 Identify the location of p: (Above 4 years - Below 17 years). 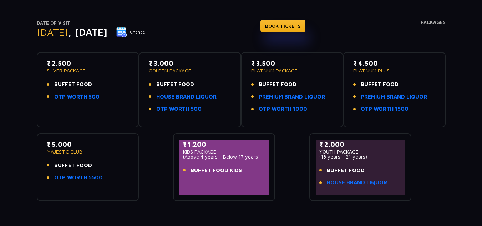
(224, 157).